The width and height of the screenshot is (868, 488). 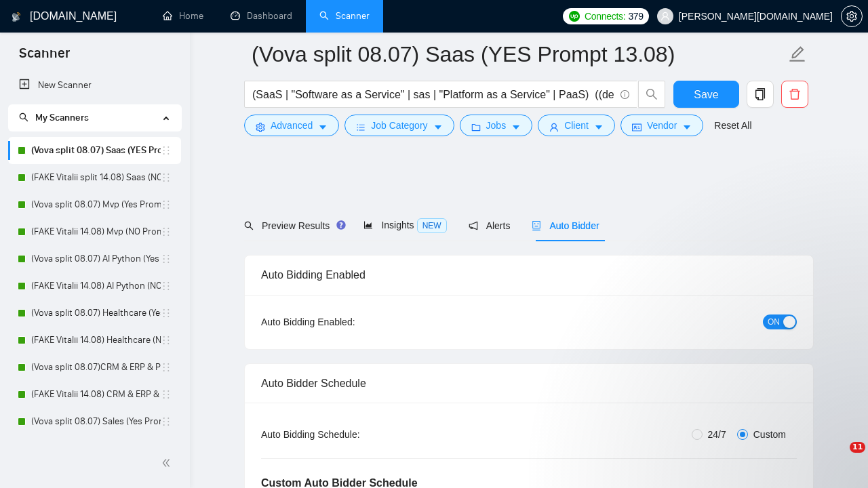 What do you see at coordinates (94, 313) in the screenshot?
I see `li: (Vova split 08.07) Healthcare (Yes Prompt 13.08)` at bounding box center [94, 313].